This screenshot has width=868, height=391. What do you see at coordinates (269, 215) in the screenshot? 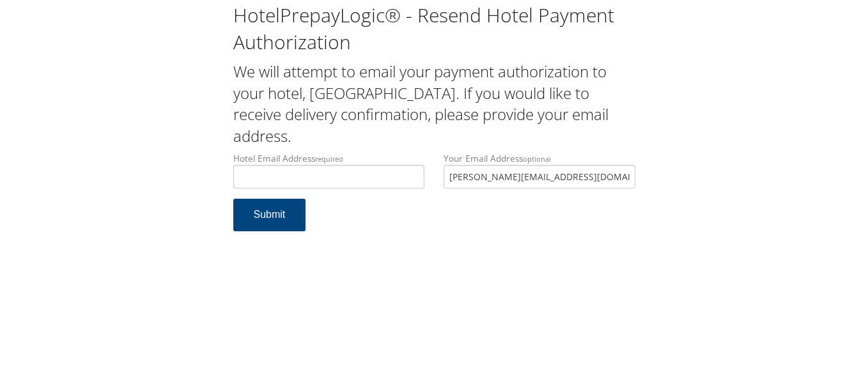
I see `button: Submit` at bounding box center [269, 215].